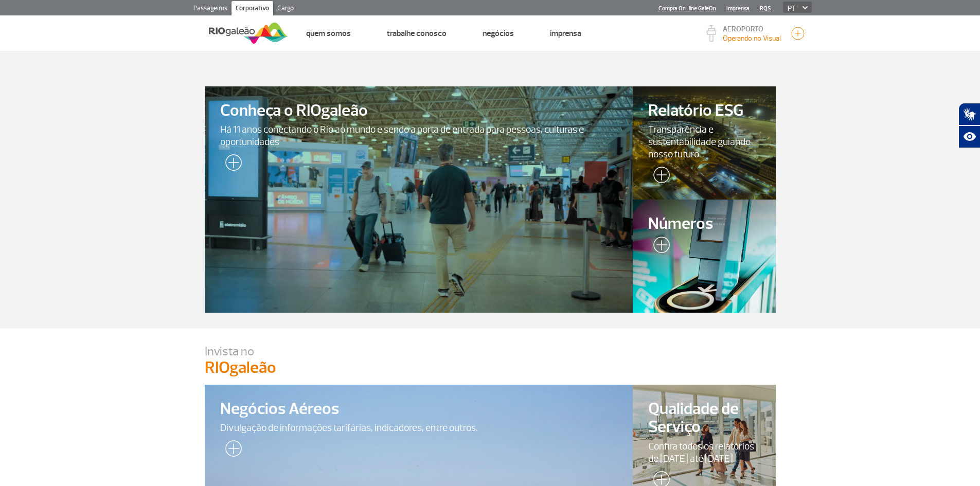 This screenshot has width=980, height=486. Describe the element at coordinates (328, 33) in the screenshot. I see `a: Quem Somos` at that location.